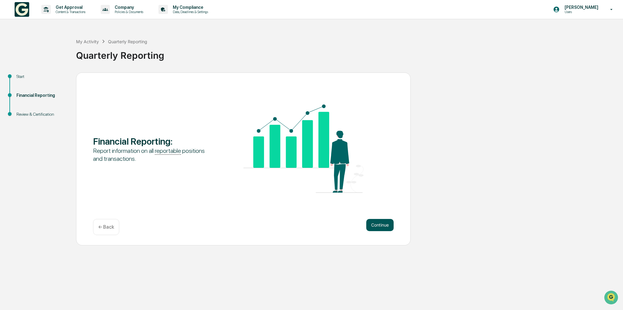 The width and height of the screenshot is (623, 310). Describe the element at coordinates (26, 80) in the screenshot. I see `span: Preclearance` at that location.